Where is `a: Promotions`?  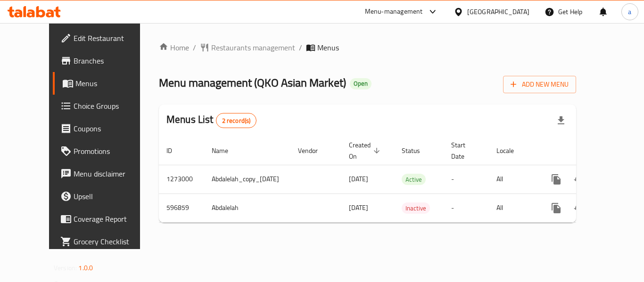
a: Promotions is located at coordinates (105, 151).